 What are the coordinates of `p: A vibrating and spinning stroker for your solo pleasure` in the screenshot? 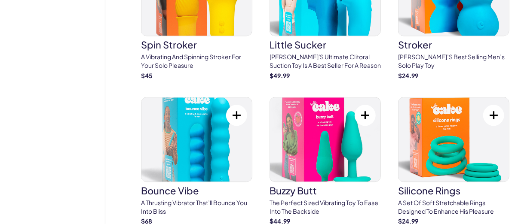 It's located at (196, 61).